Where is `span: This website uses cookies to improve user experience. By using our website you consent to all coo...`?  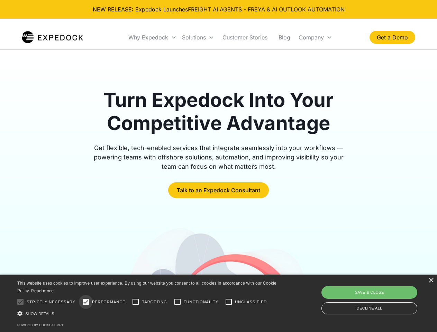
span: This website uses cookies to improve user experience. By using our website you consent to all coo... is located at coordinates (147, 287).